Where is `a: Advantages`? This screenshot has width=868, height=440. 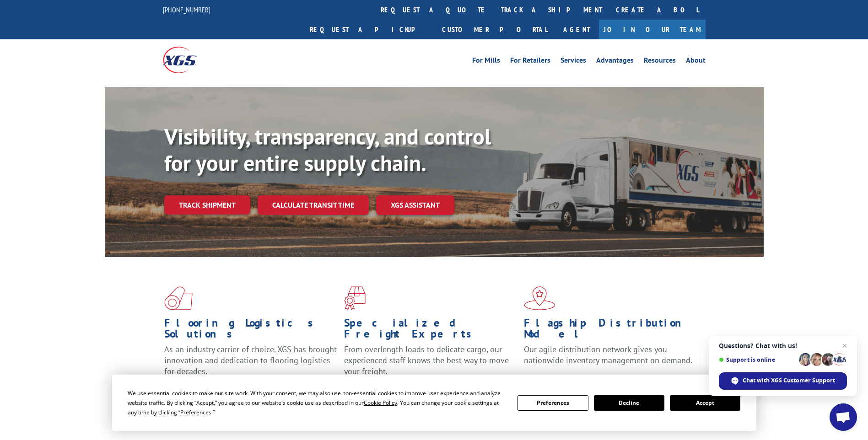
a: Advantages is located at coordinates (615, 62).